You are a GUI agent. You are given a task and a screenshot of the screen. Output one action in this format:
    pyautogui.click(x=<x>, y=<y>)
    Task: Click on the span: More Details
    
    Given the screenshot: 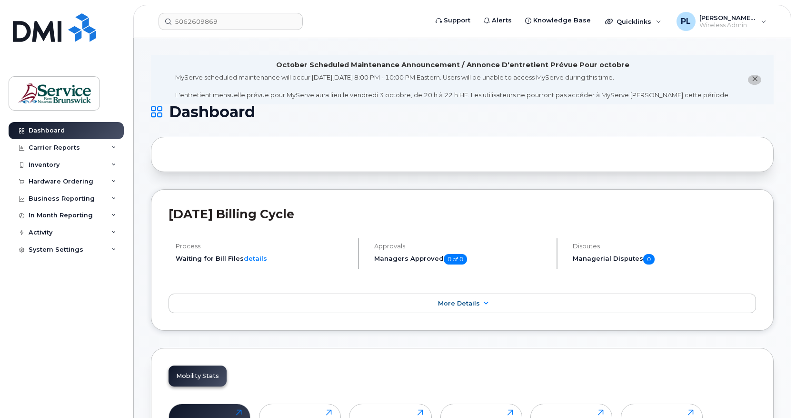 What is the action you would take?
    pyautogui.click(x=459, y=303)
    